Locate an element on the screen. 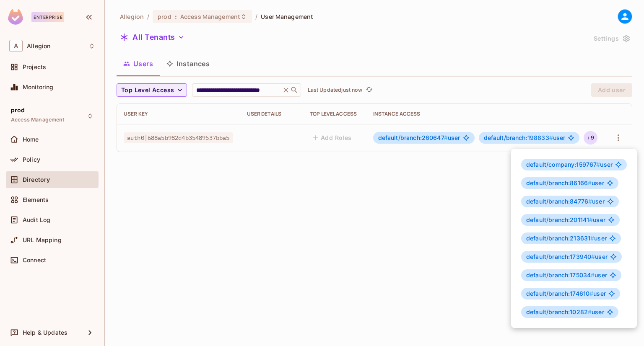  span: default/branch:86166 is located at coordinates (559, 182).